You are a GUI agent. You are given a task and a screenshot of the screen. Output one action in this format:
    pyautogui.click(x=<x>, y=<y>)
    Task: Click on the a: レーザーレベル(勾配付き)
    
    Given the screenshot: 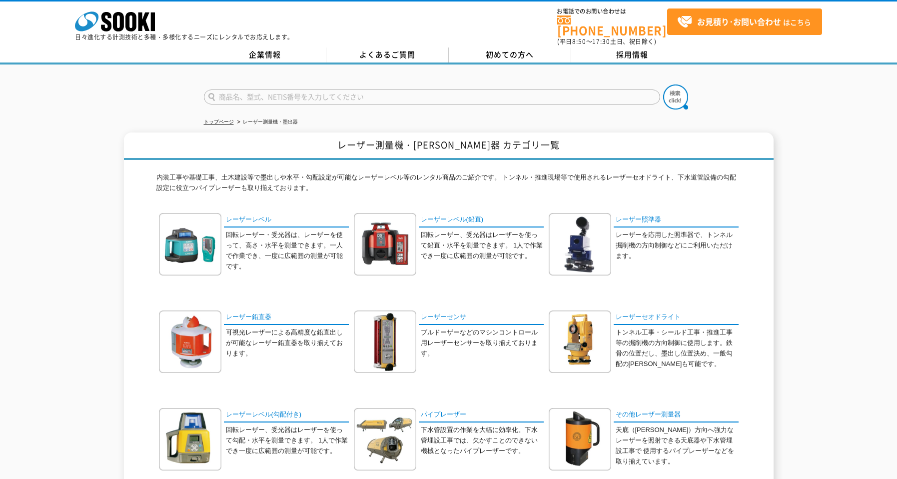 What is the action you would take?
    pyautogui.click(x=286, y=415)
    